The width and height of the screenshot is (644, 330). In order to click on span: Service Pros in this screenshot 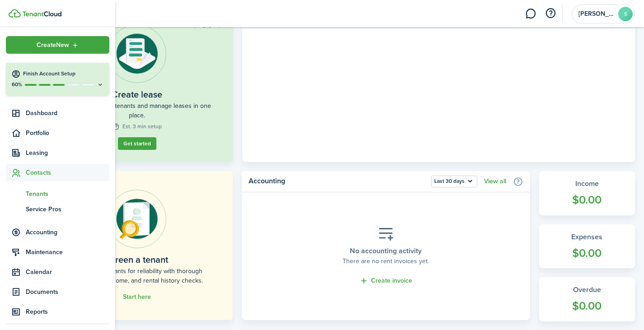, I will do `click(67, 209)`.